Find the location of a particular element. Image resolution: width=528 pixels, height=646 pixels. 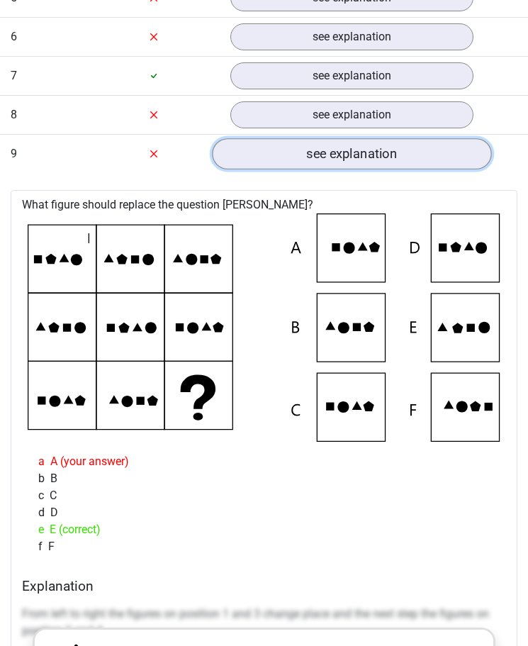

h4: Explanation is located at coordinates (264, 586).